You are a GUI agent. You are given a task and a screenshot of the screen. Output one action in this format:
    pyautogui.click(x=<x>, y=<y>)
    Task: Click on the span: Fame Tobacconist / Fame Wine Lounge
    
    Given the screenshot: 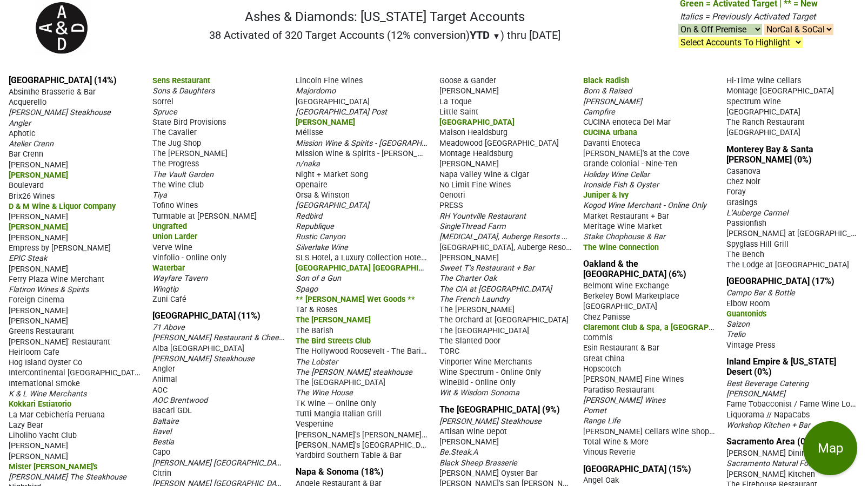 What is the action you would take?
    pyautogui.click(x=797, y=404)
    